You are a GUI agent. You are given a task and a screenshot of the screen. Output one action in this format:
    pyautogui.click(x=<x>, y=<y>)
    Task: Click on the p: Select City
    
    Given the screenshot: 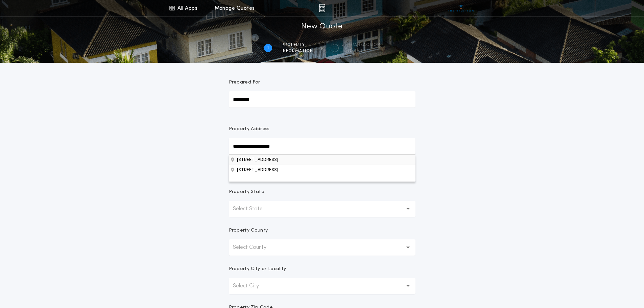 What is the action you would take?
    pyautogui.click(x=251, y=286)
    